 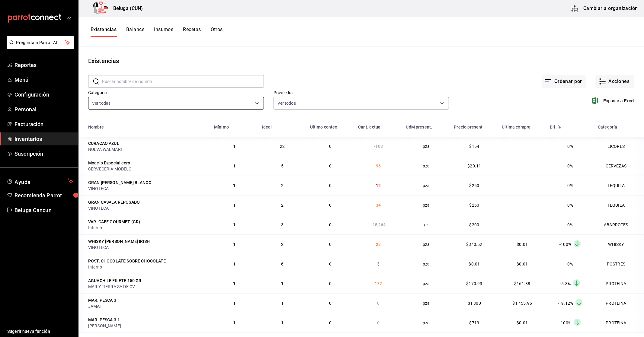 What do you see at coordinates (427, 225) in the screenshot?
I see `td: gr` at bounding box center [427, 225].